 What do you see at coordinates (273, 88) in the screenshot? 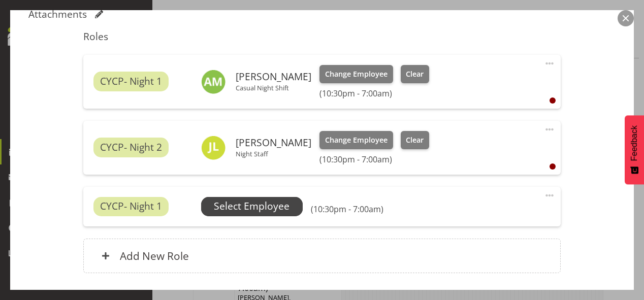
I see `p: Casual Night Shift` at bounding box center [273, 88].